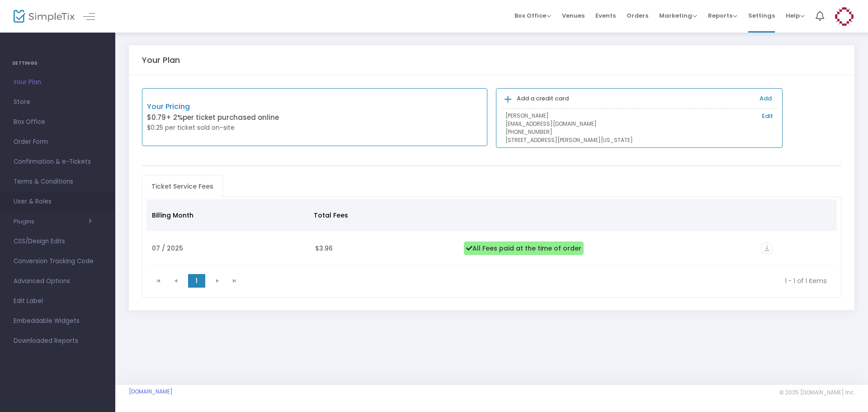  I want to click on span: Events, so click(606, 16).